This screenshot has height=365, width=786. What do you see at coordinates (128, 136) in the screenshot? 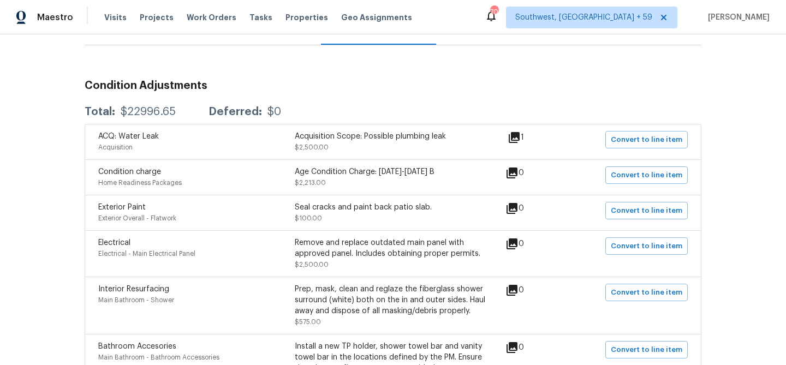
I see `span: ACQ: Water Leak` at bounding box center [128, 136].